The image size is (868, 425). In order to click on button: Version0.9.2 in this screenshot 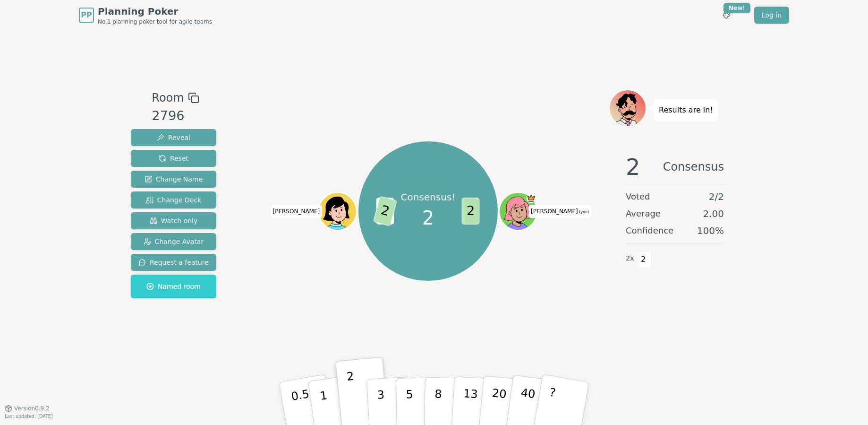, I will do `click(27, 408)`.